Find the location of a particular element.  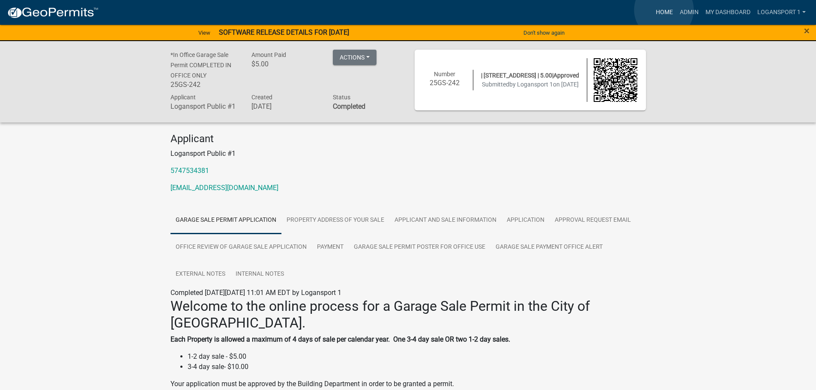

a: Applicant and Sale Information is located at coordinates (445, 220).